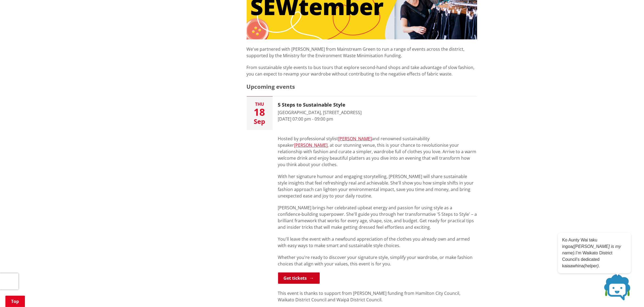 The height and width of the screenshot is (307, 644). What do you see at coordinates (378, 151) in the screenshot?
I see `p: Hosted by professional stylist and renowned sustainability speaker , at our stunning venue, this ...` at bounding box center [378, 151].